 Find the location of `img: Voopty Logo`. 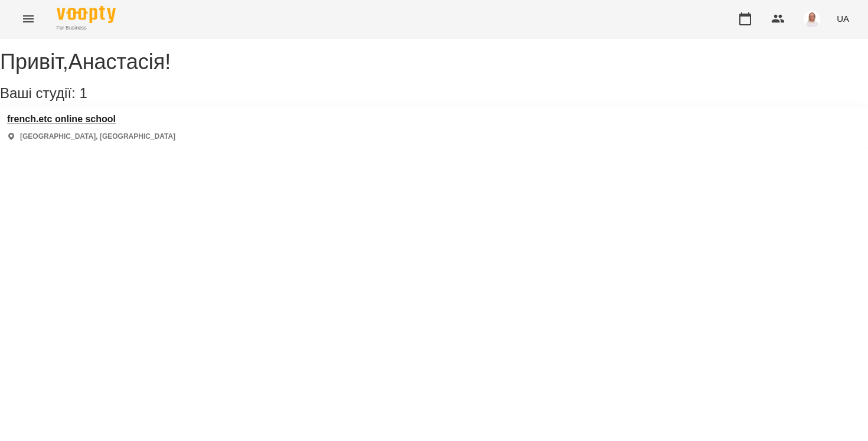

img: Voopty Logo is located at coordinates (86, 14).